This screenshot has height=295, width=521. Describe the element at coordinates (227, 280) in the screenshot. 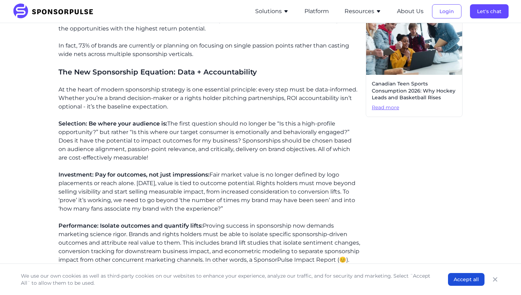

I see `p: We use our own cookies as well as third-party cookies on our websites to enhance your experience,...` at that location.